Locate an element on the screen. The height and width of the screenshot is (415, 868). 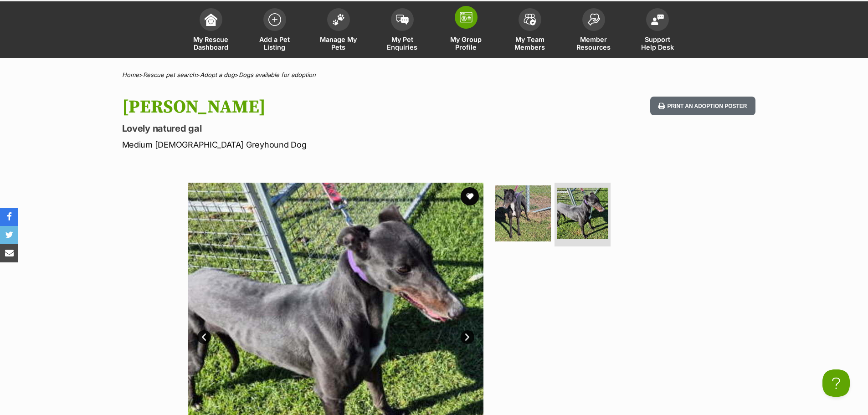
span: My Pet Enquiries is located at coordinates (402, 43).